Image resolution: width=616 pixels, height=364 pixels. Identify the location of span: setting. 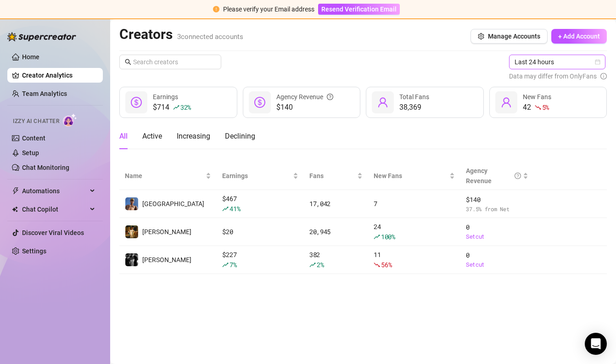
(481, 37).